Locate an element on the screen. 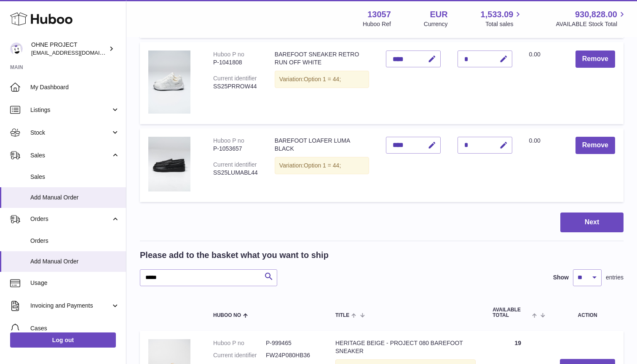 The image size is (637, 364). th: Action is located at coordinates (587, 313).